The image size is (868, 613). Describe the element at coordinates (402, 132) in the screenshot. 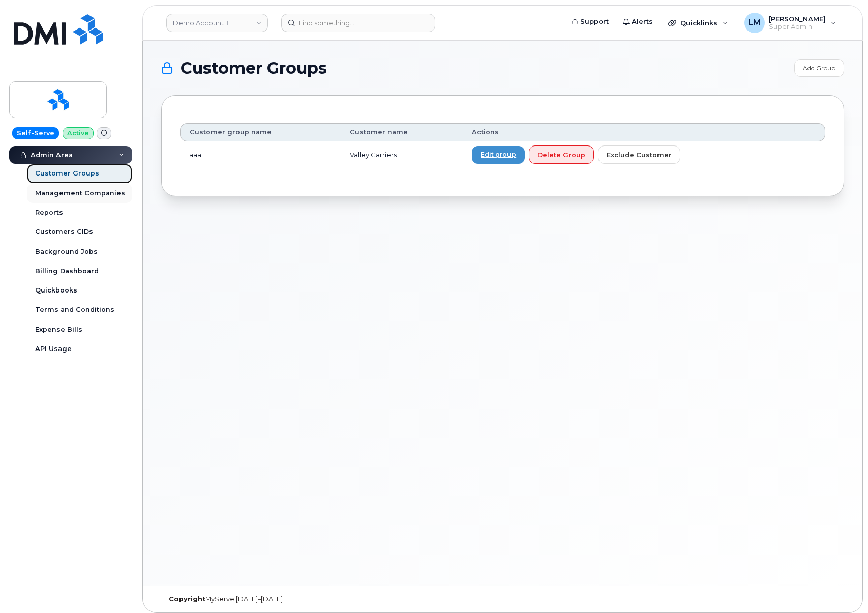

I see `th: Customer name` at that location.